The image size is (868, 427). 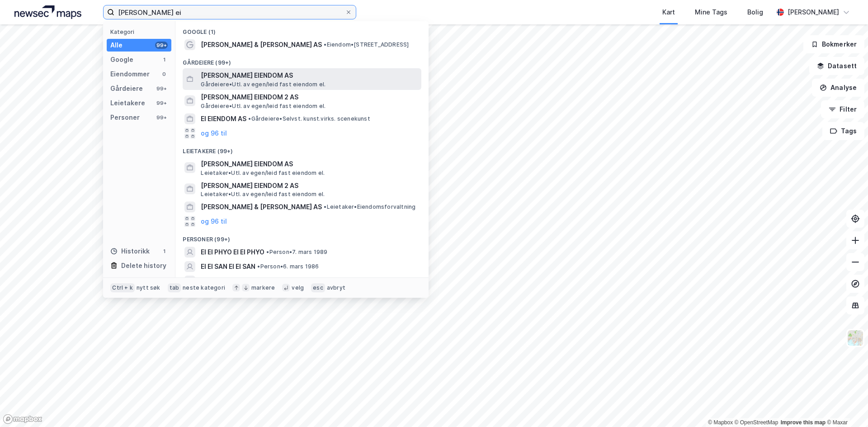 What do you see at coordinates (127, 103) in the screenshot?
I see `div: Leietakere` at bounding box center [127, 103].